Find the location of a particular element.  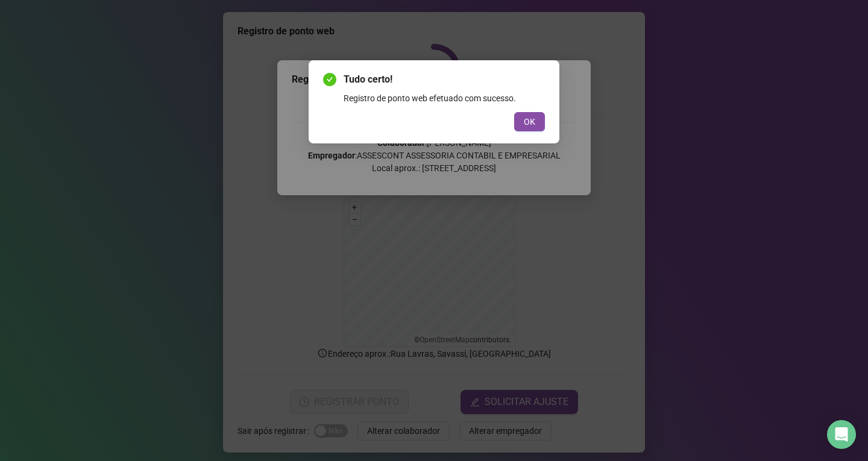

span: check-circle is located at coordinates (330, 79).